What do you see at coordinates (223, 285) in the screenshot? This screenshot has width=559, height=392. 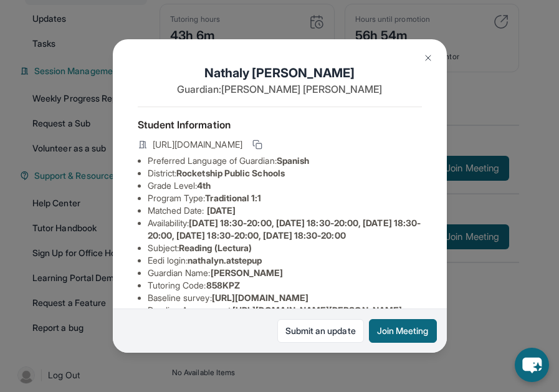 I see `span: 858KPZ` at bounding box center [223, 285].